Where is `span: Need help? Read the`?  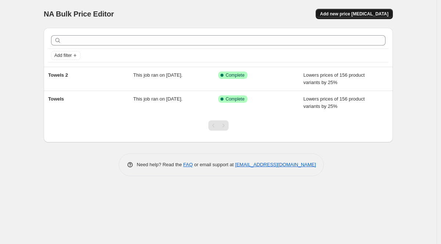
span: Need help? Read the is located at coordinates (160, 165).